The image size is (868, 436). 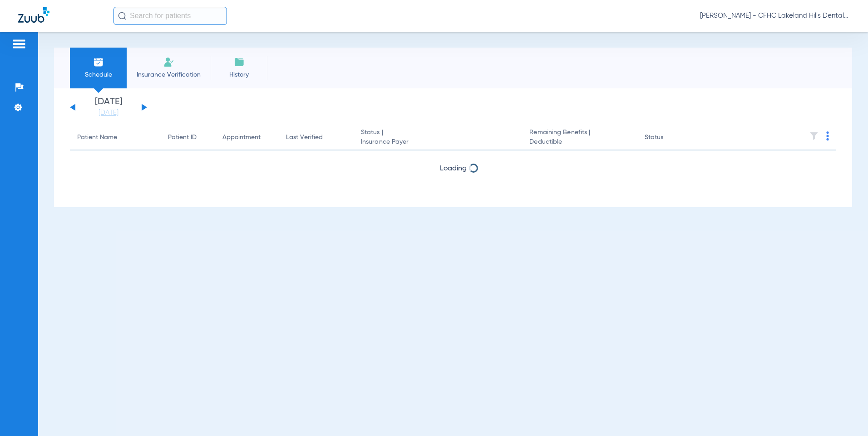 What do you see at coordinates (122, 16) in the screenshot?
I see `img: Search Icon` at bounding box center [122, 16].